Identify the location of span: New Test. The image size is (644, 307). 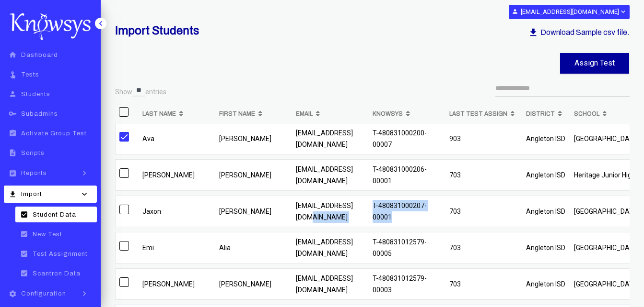
(48, 234).